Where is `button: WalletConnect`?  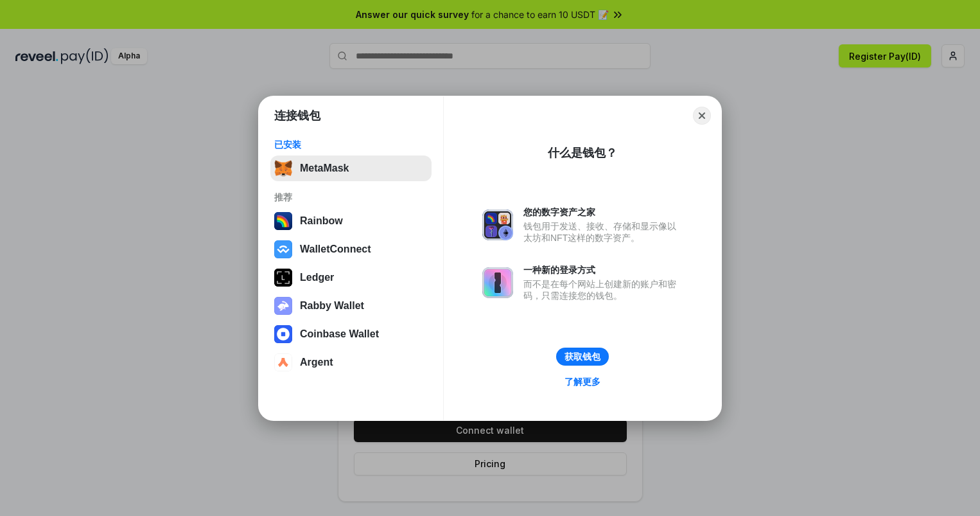 button: WalletConnect is located at coordinates (350, 249).